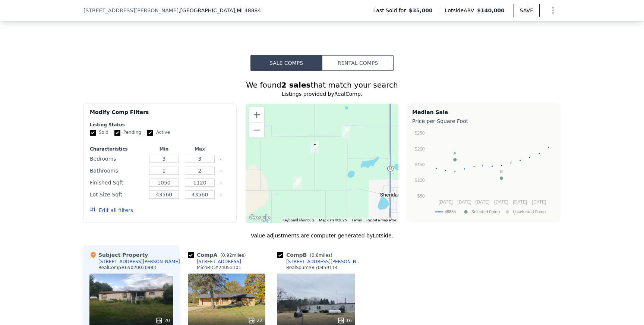 The width and height of the screenshot is (644, 325). What do you see at coordinates (344, 320) in the screenshot?
I see `div: 16` at bounding box center [344, 320].